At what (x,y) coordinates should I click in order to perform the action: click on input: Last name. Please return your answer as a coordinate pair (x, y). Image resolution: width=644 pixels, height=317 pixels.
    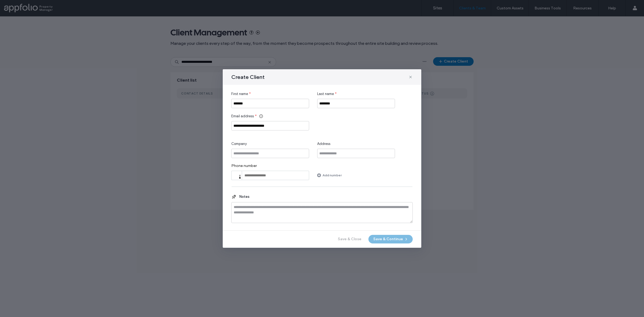
    Looking at the image, I should click on (356, 104).